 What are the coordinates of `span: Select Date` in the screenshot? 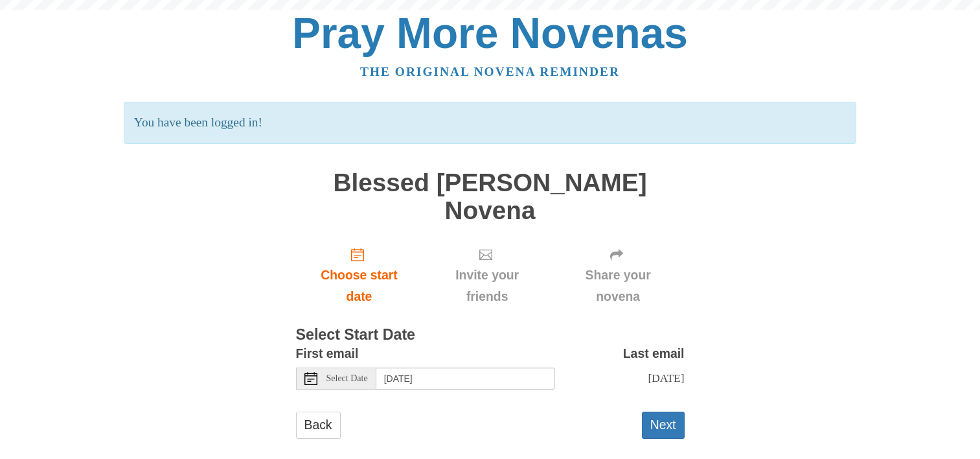 It's located at (347, 378).